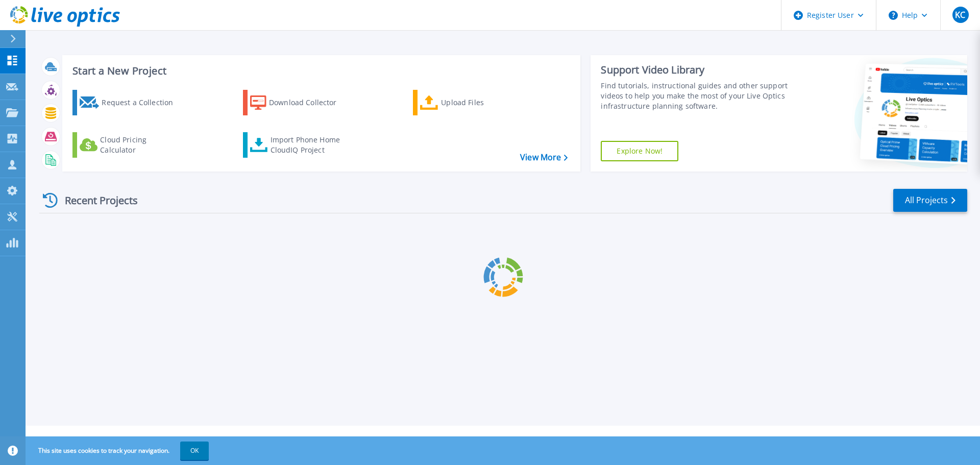 This screenshot has height=465, width=980. Describe the element at coordinates (300, 102) in the screenshot. I see `a: Download Collector` at that location.